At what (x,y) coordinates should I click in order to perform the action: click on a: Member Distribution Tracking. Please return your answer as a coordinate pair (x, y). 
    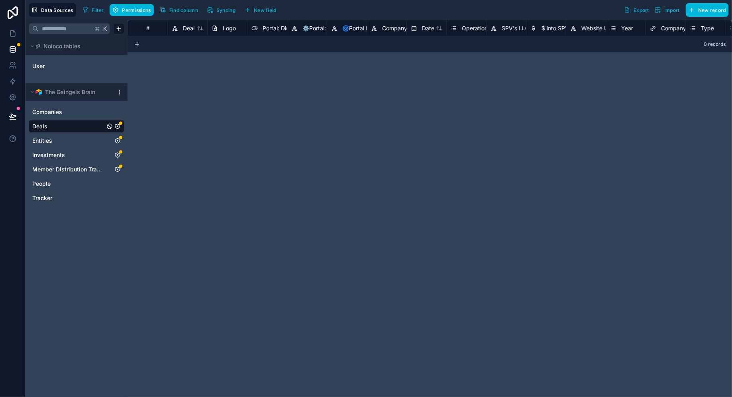
    Looking at the image, I should click on (69, 169).